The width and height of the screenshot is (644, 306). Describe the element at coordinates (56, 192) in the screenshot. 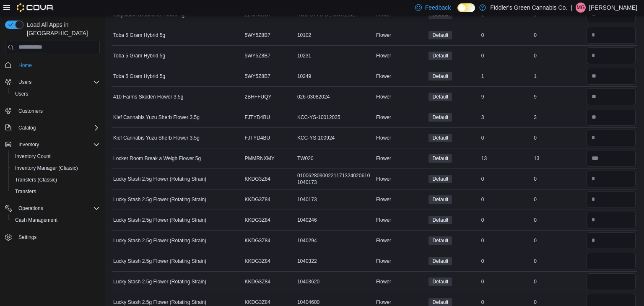

I see `span: Transfers` at that location.